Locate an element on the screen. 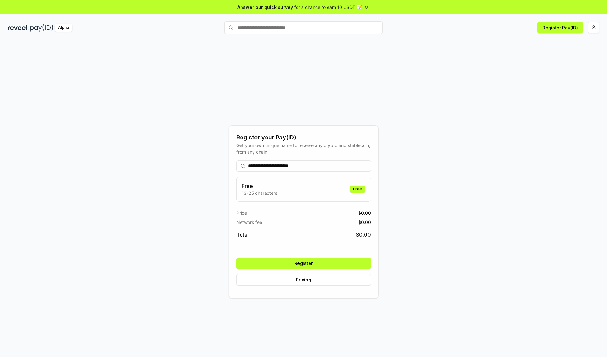 The height and width of the screenshot is (357, 607). button: Register is located at coordinates (303, 263).